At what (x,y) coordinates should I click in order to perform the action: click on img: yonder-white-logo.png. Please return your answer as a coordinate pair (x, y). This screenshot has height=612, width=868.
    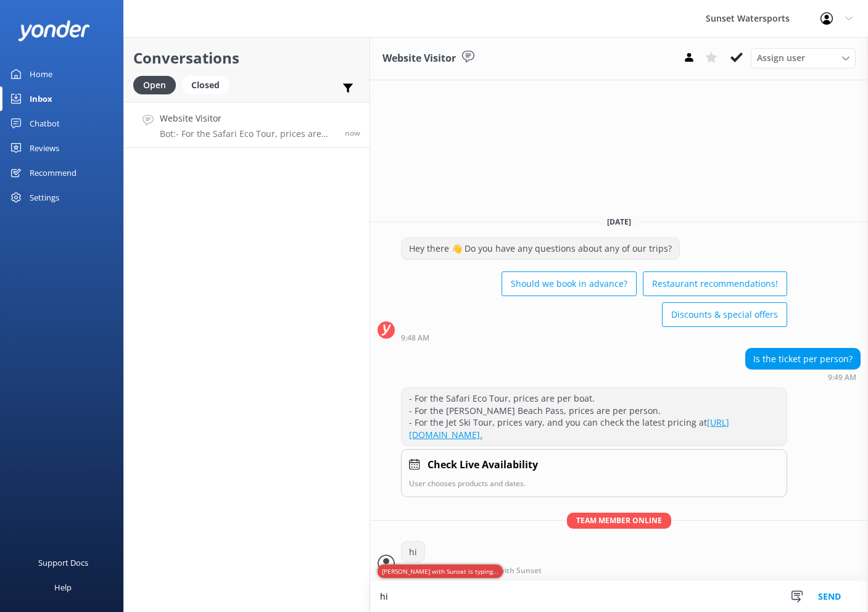
    Looking at the image, I should click on (54, 30).